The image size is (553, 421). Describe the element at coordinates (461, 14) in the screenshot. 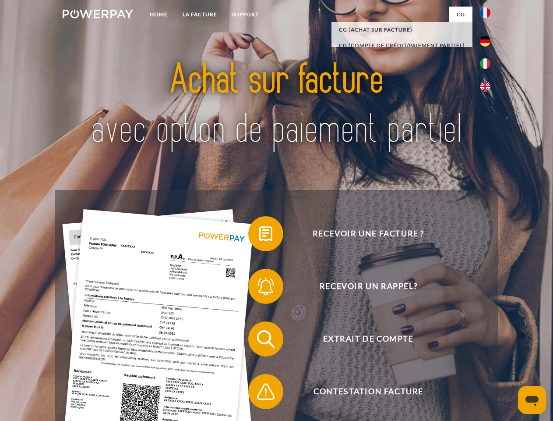

I see `a: CG` at that location.